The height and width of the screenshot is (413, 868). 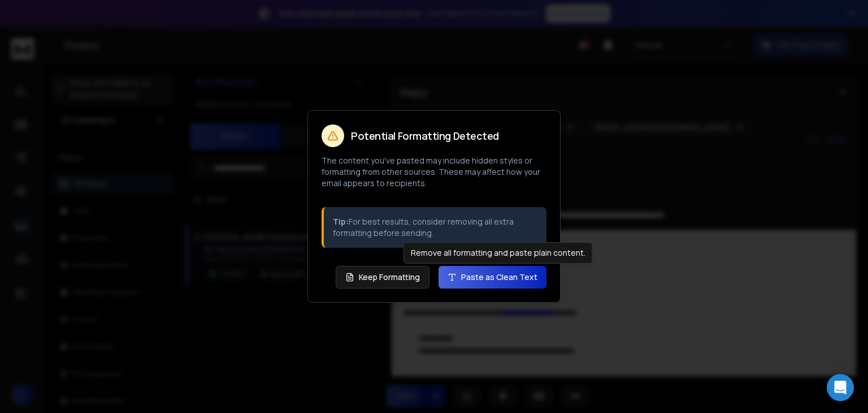 I want to click on p: The content you've pasted may include hidden styles or formatting from other sources. These may a..., so click(x=434, y=172).